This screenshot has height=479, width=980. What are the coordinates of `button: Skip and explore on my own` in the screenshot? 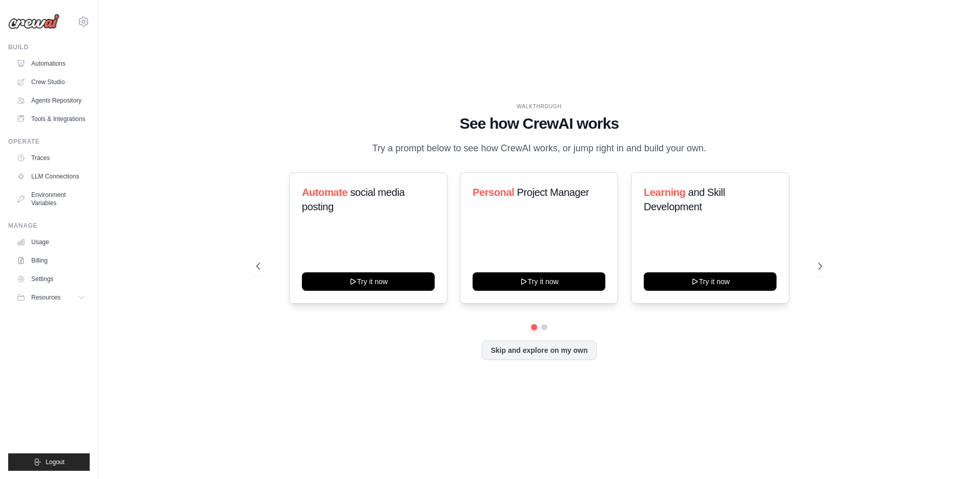 It's located at (539, 350).